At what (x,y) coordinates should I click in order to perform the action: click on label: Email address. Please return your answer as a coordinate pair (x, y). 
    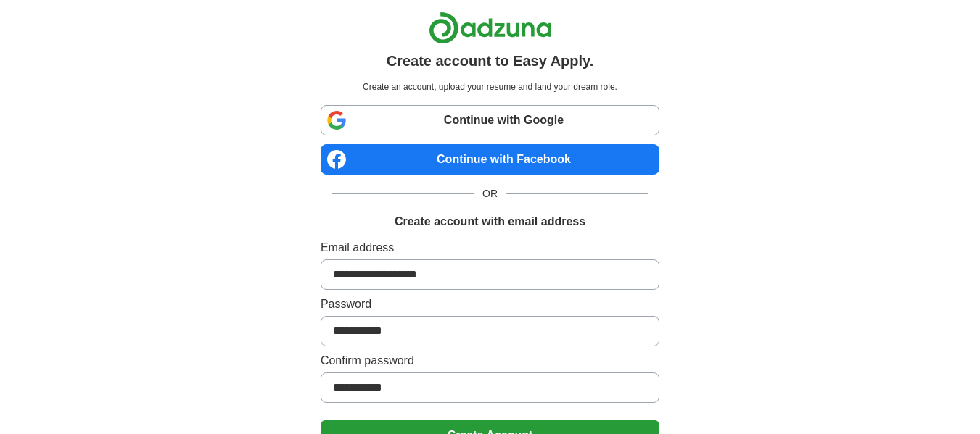
    Looking at the image, I should click on (490, 248).